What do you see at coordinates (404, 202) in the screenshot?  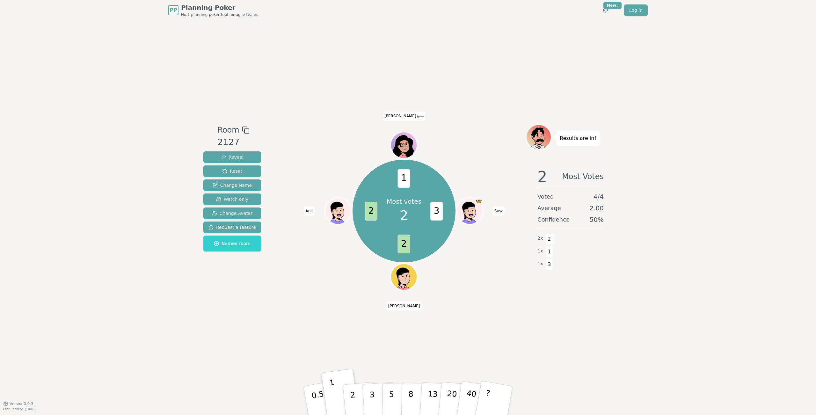 I see `p: Most votes` at bounding box center [404, 202].